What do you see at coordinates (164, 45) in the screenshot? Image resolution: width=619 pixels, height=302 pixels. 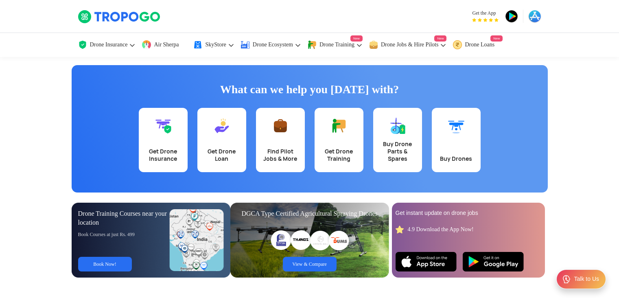 I see `a: Air Sherpa` at bounding box center [164, 45].